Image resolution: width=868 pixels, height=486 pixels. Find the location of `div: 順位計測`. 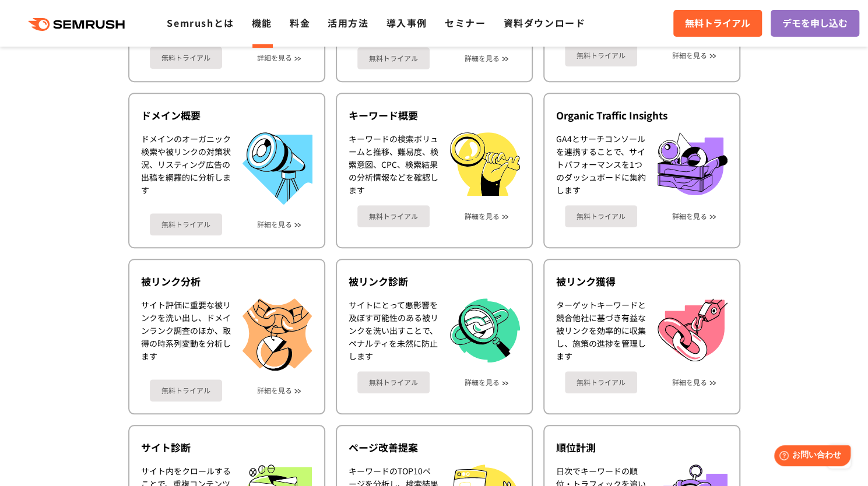

div: 順位計測 is located at coordinates (642, 447).